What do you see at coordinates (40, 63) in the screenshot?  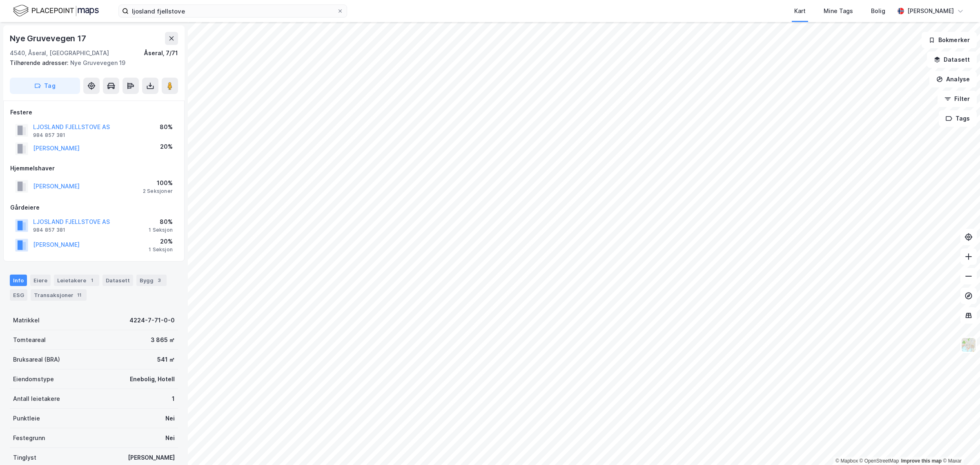 I see `span: Tilhørende adresser:` at bounding box center [40, 63].